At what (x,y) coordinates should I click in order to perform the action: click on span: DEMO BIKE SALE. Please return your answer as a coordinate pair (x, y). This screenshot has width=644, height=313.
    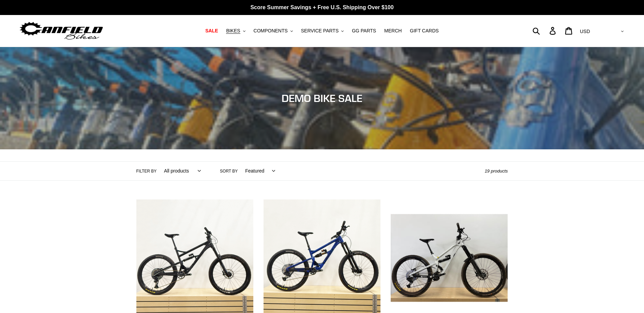
    Looking at the image, I should click on (322, 98).